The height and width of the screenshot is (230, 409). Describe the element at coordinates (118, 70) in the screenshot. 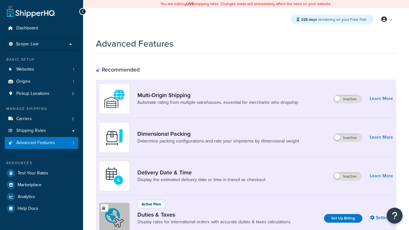

I see `div: Recommended` at that location.